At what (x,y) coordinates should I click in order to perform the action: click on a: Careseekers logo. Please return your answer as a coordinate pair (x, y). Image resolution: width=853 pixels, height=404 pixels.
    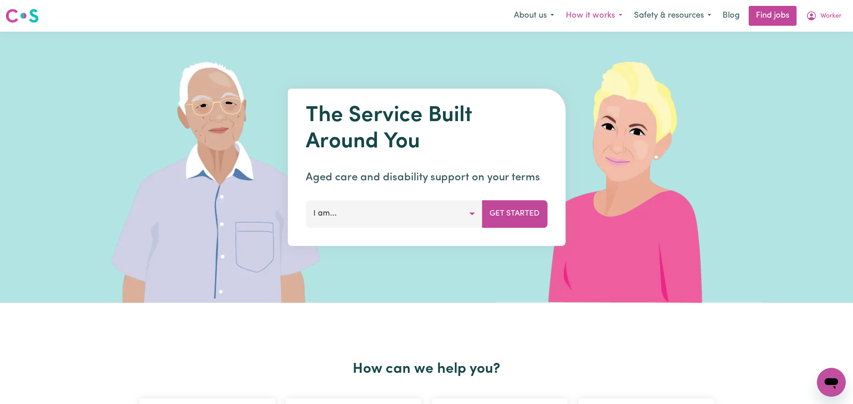
    Looking at the image, I should click on (22, 16).